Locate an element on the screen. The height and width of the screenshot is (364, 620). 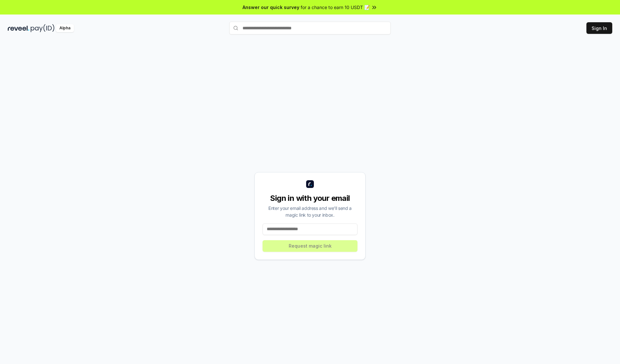
div: Alpha is located at coordinates (65, 28).